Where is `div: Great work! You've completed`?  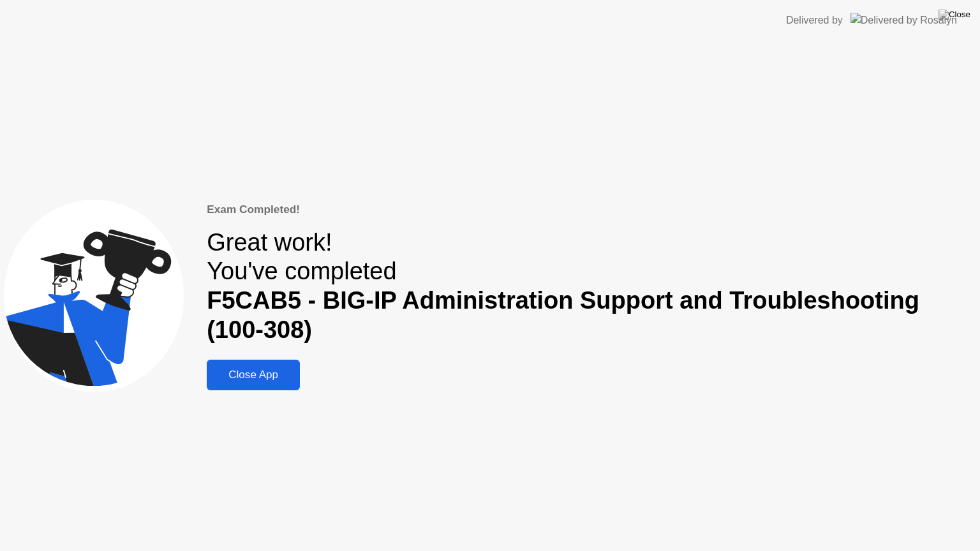
div: Great work! You've completed is located at coordinates (592, 286).